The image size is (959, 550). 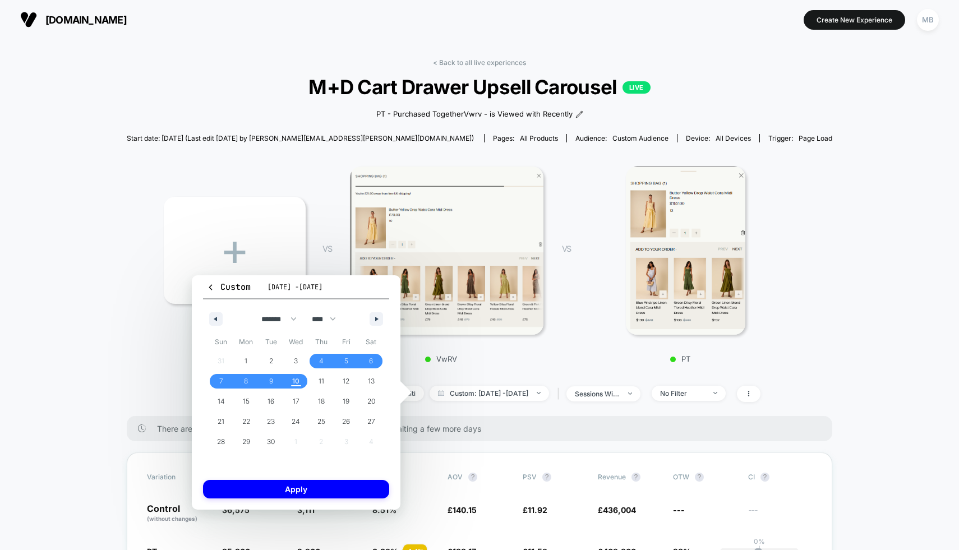 I want to click on button: 27, so click(x=371, y=422).